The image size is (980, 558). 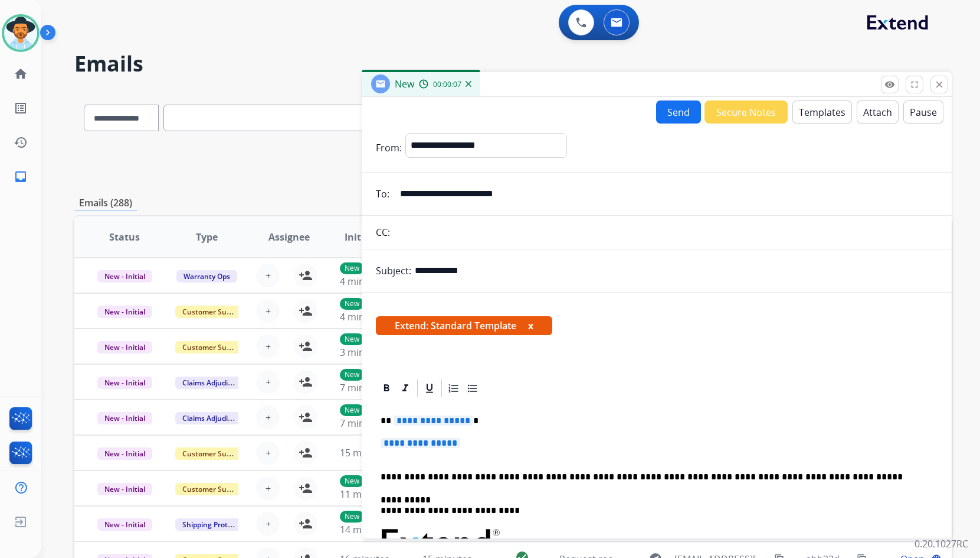 I want to click on p: From:, so click(x=389, y=148).